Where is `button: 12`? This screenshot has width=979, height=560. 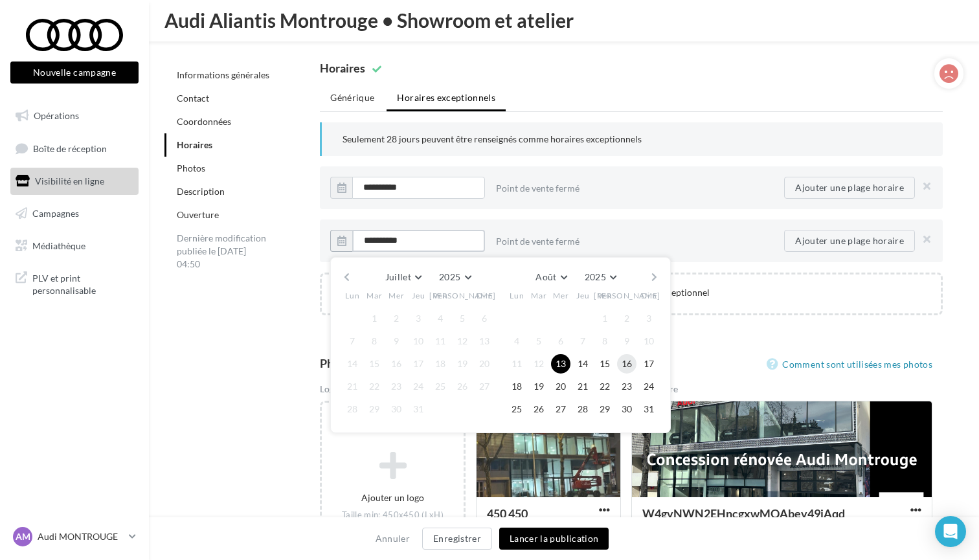
button: 12 is located at coordinates (463, 341).